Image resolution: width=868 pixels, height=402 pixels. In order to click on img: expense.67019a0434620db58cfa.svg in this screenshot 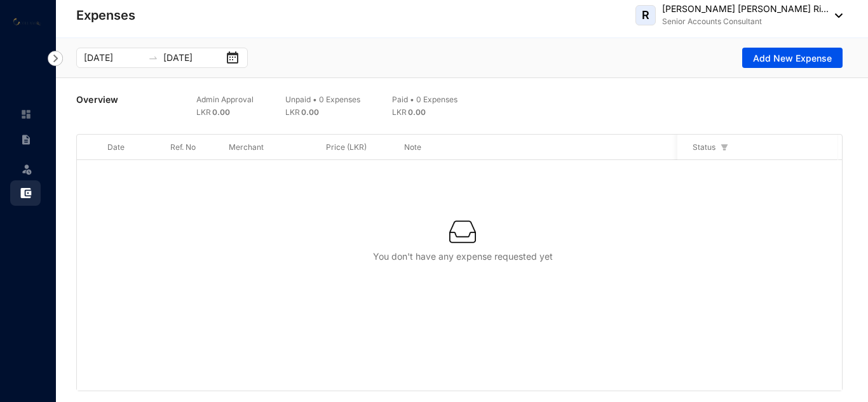, I will do `click(26, 193)`.